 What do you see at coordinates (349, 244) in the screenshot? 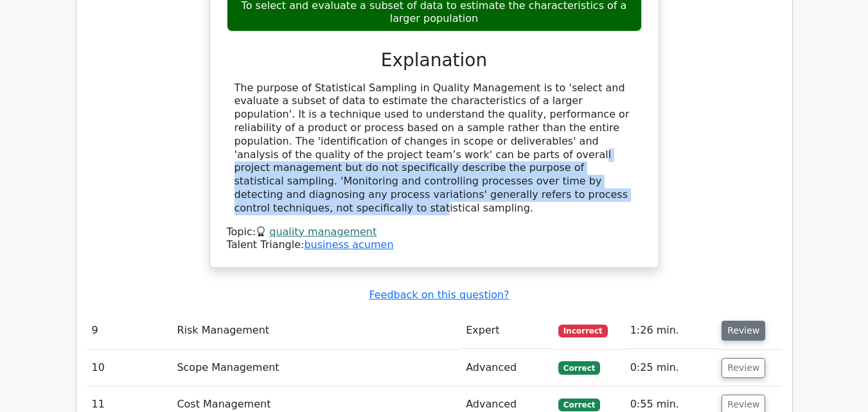
I see `a: business acumen` at bounding box center [349, 244].